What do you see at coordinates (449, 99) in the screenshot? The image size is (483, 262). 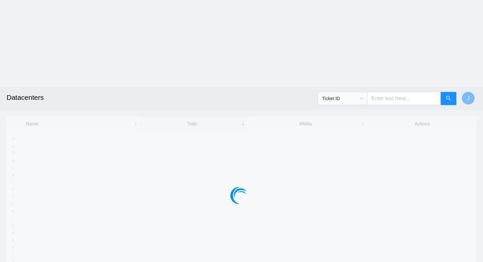 I see `button: search` at bounding box center [449, 99].